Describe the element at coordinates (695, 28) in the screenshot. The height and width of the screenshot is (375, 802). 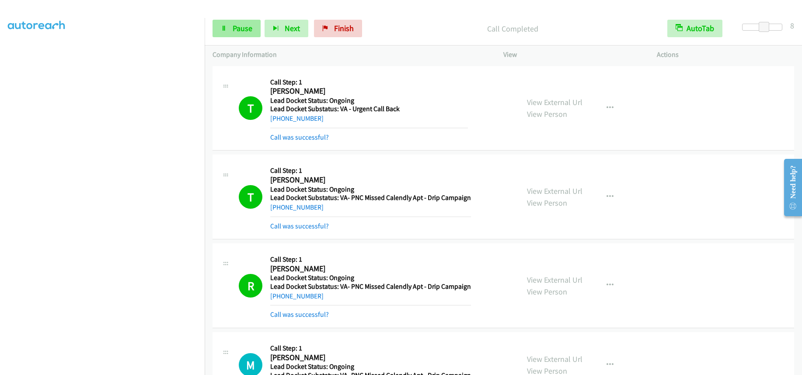
I see `button: AutoTab` at that location.